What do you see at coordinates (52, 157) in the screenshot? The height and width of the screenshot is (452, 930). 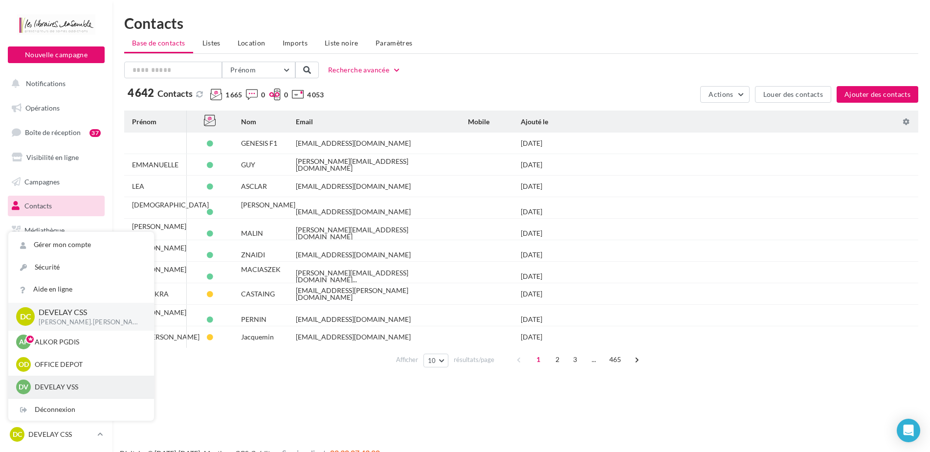 I see `span: Visibilité en ligne` at bounding box center [52, 157].